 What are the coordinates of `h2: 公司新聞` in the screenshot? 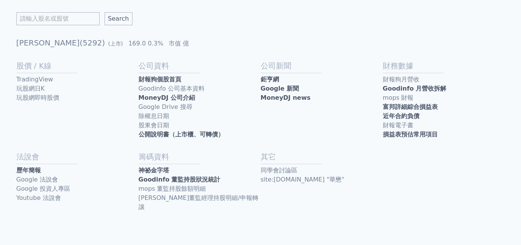 It's located at (322, 66).